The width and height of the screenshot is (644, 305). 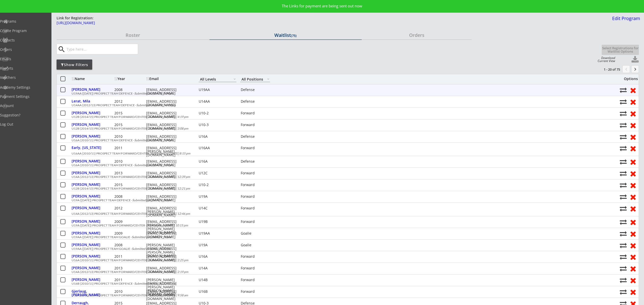 What do you see at coordinates (74, 65) in the screenshot?
I see `div: Show Filters` at bounding box center [74, 65].